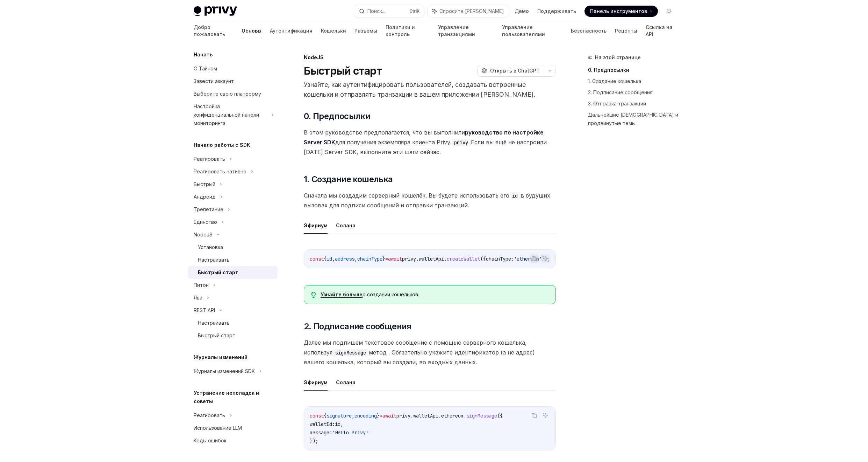  Describe the element at coordinates (346, 225) in the screenshot. I see `button: Солана` at that location.